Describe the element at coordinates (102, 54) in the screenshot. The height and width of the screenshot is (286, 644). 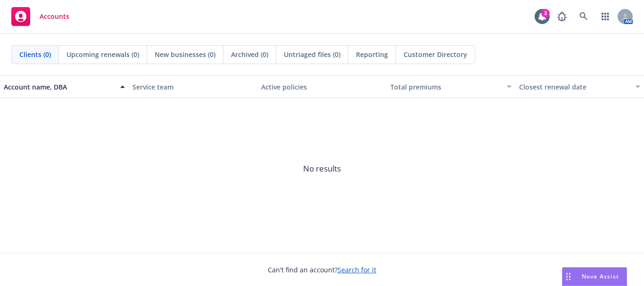
I see `span: Upcoming renewals (0)` at that location.